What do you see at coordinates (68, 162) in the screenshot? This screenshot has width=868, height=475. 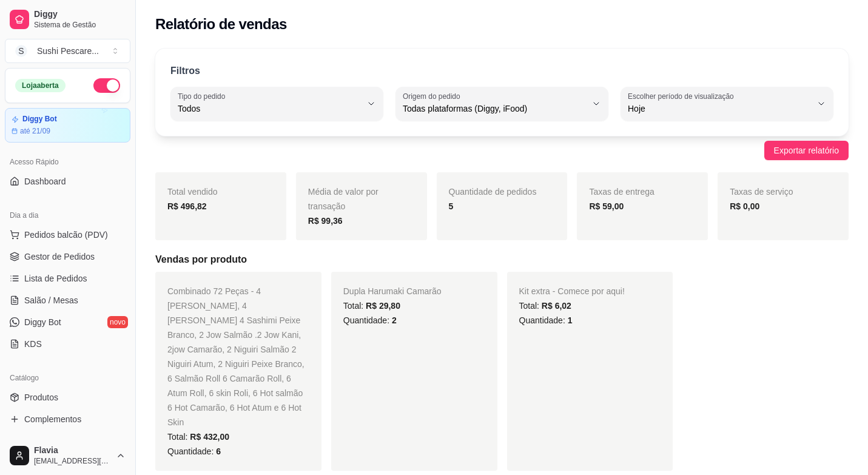 I see `div: Acesso Rápido` at bounding box center [68, 162].